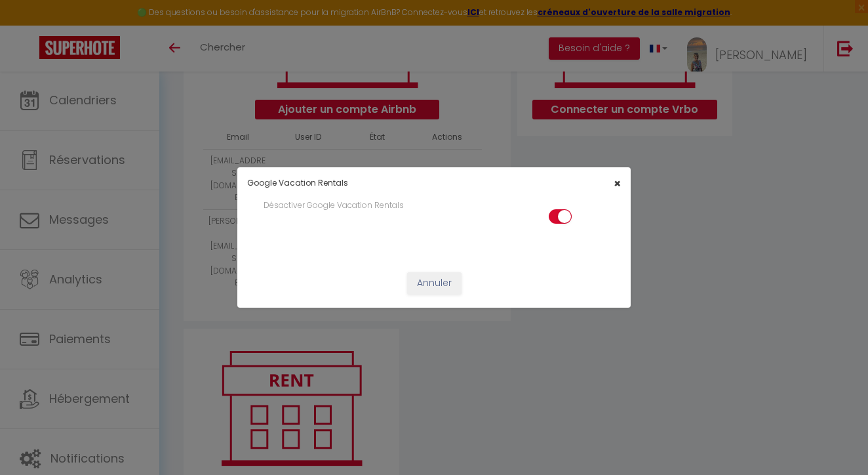 The width and height of the screenshot is (868, 475). Describe the element at coordinates (368, 183) in the screenshot. I see `h4: Google Vacation Rentals` at that location.